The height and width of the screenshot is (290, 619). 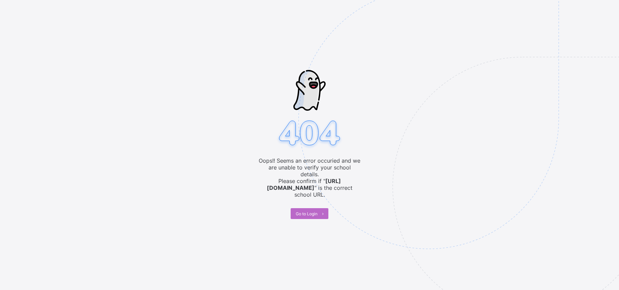 I want to click on img: ghost-strokes.05e252ede52c2f8dbc99f45d5e1f5e9f.svg, so click(x=309, y=90).